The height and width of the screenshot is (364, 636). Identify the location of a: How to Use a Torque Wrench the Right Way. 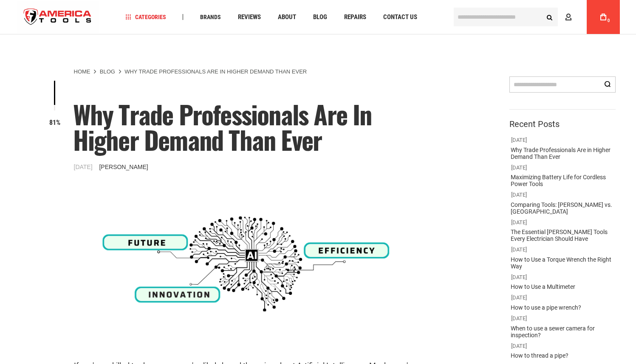
(563, 263).